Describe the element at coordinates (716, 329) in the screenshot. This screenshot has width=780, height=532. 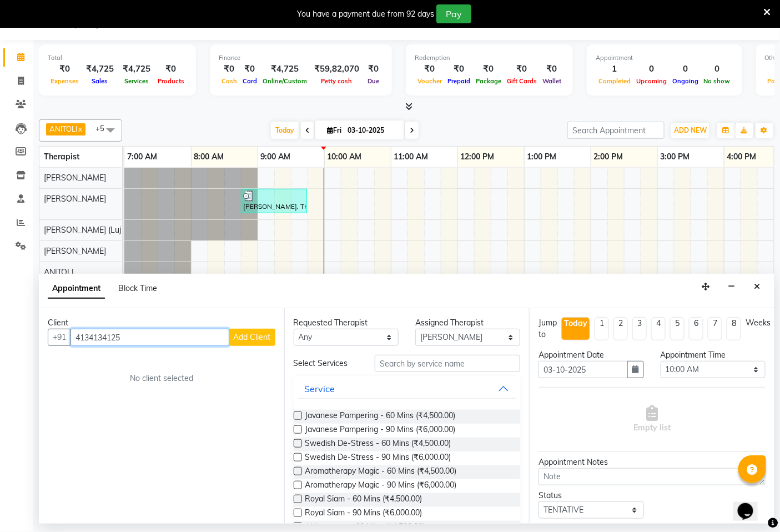
I see `li: 7` at that location.